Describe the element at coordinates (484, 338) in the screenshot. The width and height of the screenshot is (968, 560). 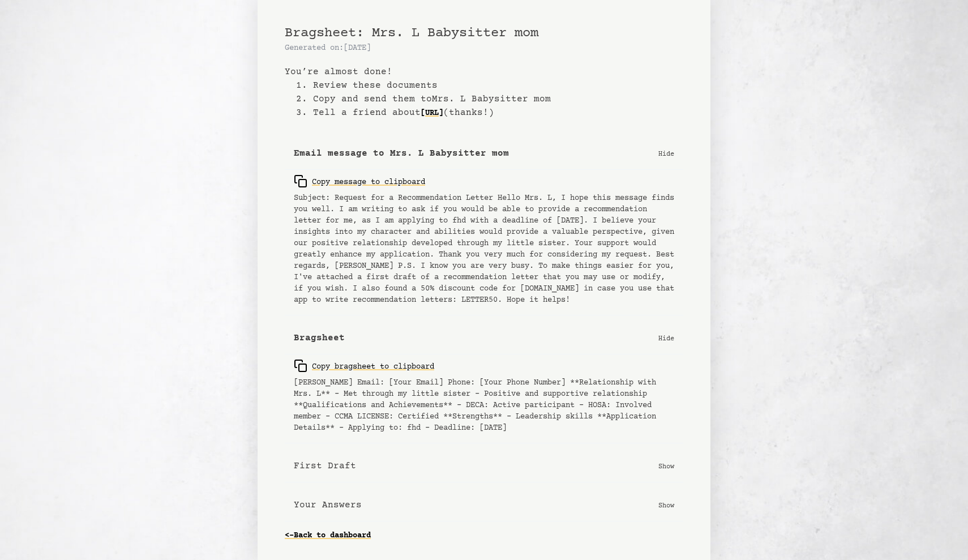
I see `button: Bragsheet Hide` at that location.